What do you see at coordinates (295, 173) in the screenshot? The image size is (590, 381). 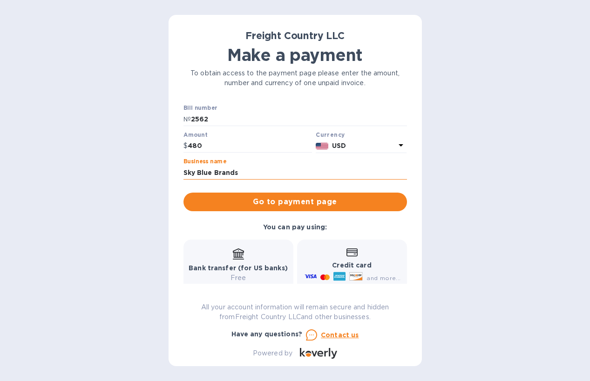 I see `input: Enter business name` at bounding box center [295, 173].